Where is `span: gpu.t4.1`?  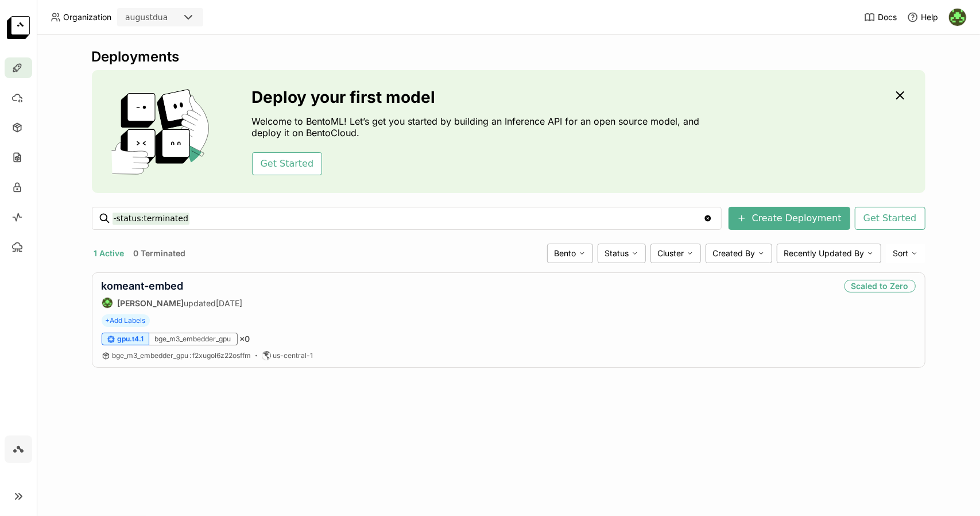
span: gpu.t4.1 is located at coordinates (131, 339).